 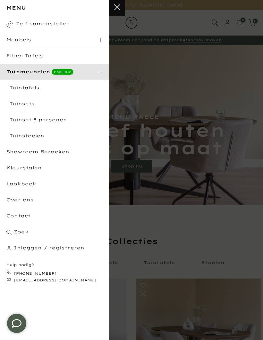 What do you see at coordinates (54, 265) in the screenshot?
I see `p: Hulp nodig?` at bounding box center [54, 265].